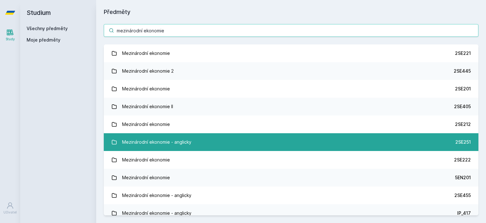  I want to click on div: Uživatel, so click(10, 212).